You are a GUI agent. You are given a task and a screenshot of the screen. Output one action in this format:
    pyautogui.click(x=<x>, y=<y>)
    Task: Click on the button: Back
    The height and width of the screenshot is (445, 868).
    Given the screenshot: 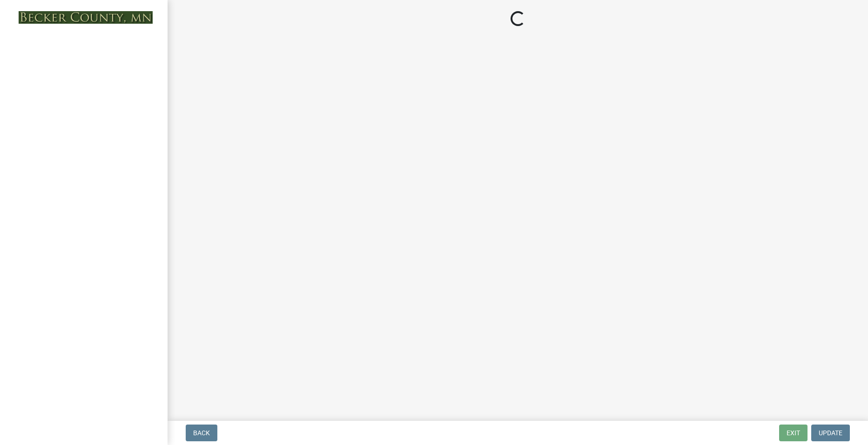 What is the action you would take?
    pyautogui.click(x=202, y=433)
    